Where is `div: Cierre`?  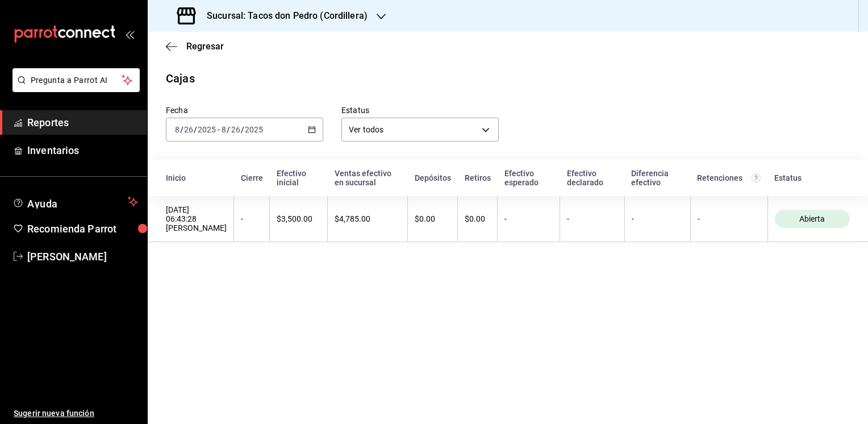
div: Cierre is located at coordinates (252, 178).